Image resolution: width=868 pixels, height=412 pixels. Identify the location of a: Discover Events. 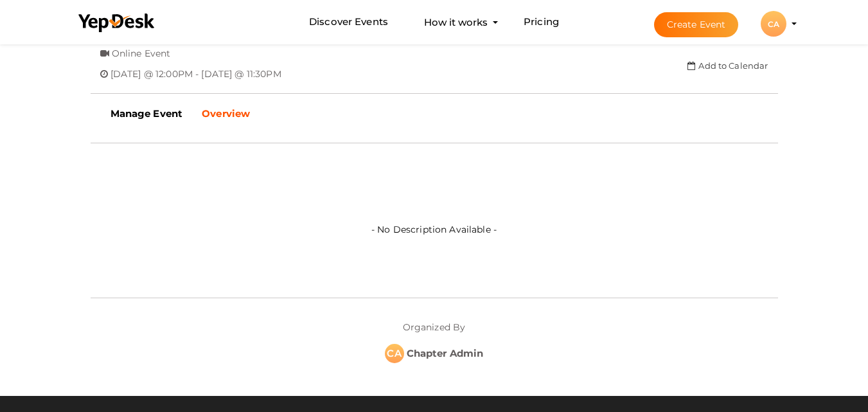
(348, 22).